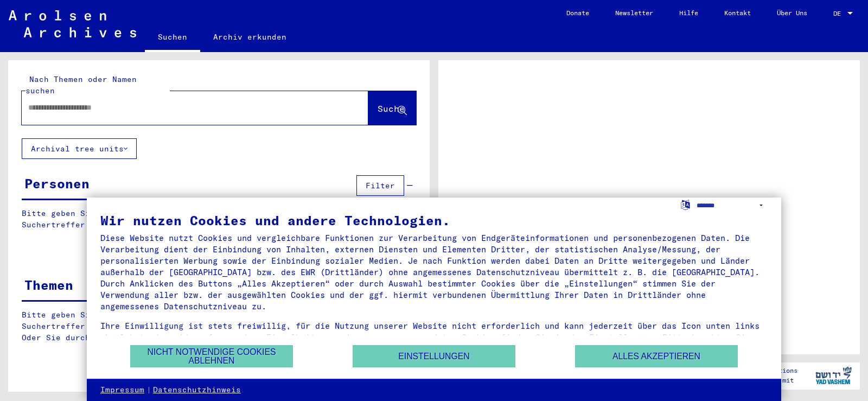 The height and width of the screenshot is (401, 868). What do you see at coordinates (434, 337) in the screenshot?
I see `div: Ihre Einwilligung ist stets freiwillig, für die Nutzung unserer Website nicht erforderlich und ka...` at bounding box center [434, 337].